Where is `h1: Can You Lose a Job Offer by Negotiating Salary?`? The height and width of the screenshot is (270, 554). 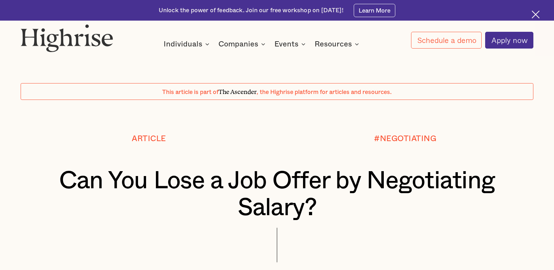 h1: Can You Lose a Job Offer by Negotiating Salary? is located at coordinates (277, 194).